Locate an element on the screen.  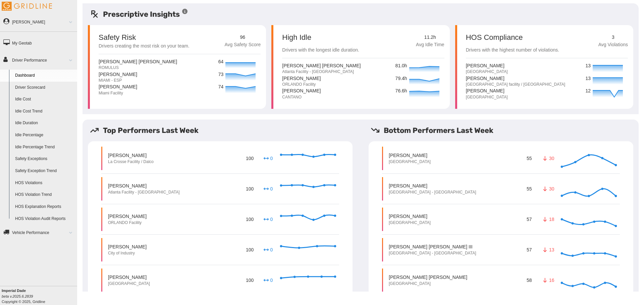
h5: Prescriptive Insights is located at coordinates (139, 14).